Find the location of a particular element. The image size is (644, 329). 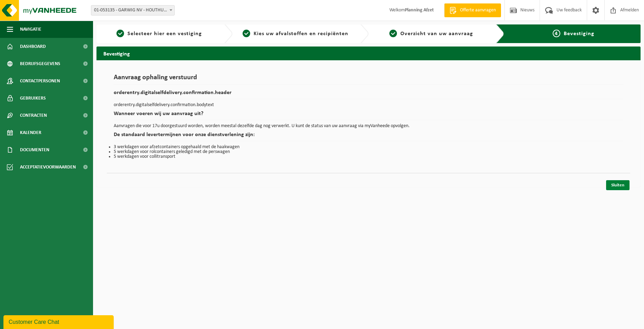

h2: Wanneer voeren wij uw aanvraag uit? is located at coordinates (368, 115).